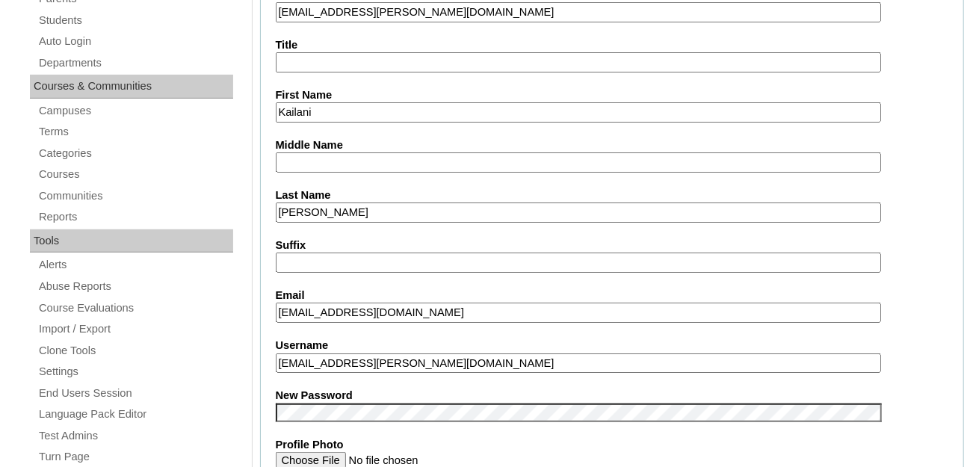 This screenshot has height=467, width=979. I want to click on a: Campuses, so click(135, 111).